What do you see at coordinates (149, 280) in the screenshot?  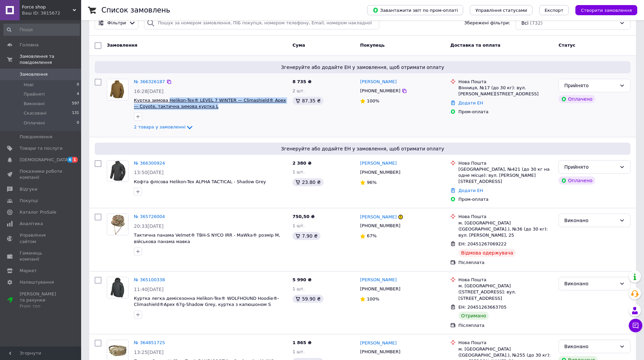 I see `a: № 365100338` at bounding box center [149, 280].